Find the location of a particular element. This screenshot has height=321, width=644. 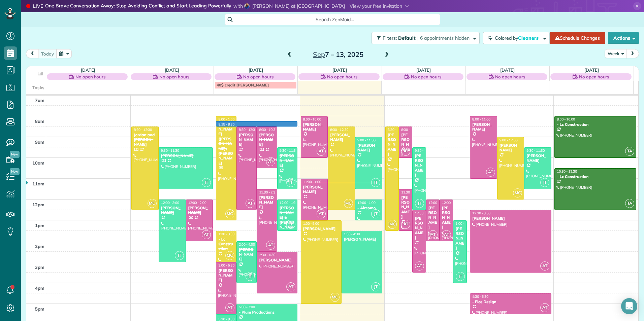

span: 9:30 - 12:30 is located at coordinates (424, 151).